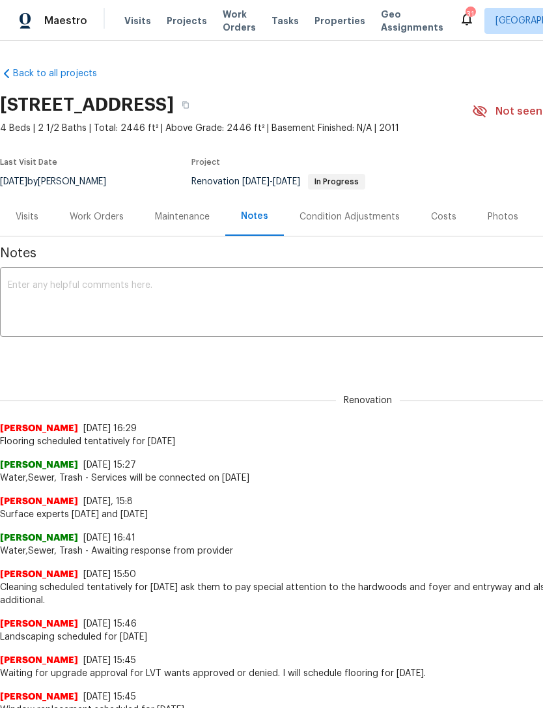 The image size is (543, 708). What do you see at coordinates (187, 21) in the screenshot?
I see `span: Projects` at bounding box center [187, 21].